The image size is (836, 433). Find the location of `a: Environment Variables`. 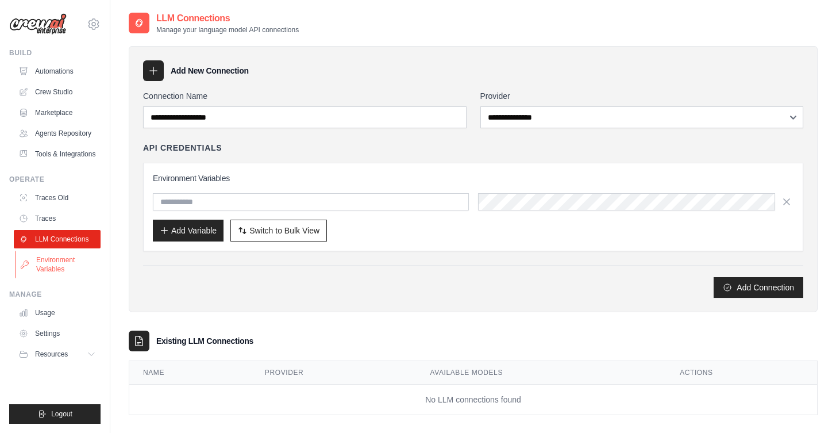

a: Environment Variables is located at coordinates (58, 264).